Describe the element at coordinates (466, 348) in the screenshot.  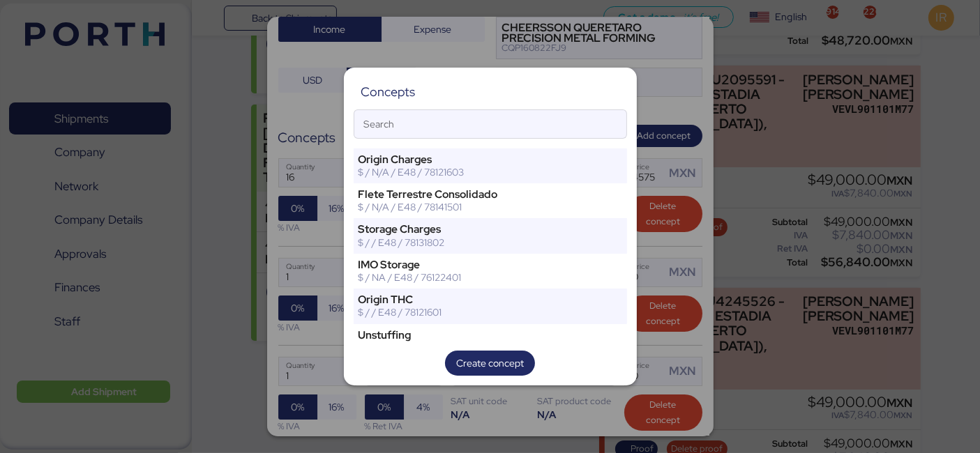
I see `div: $ / T/CBM / E48 / 78131802` at that location.